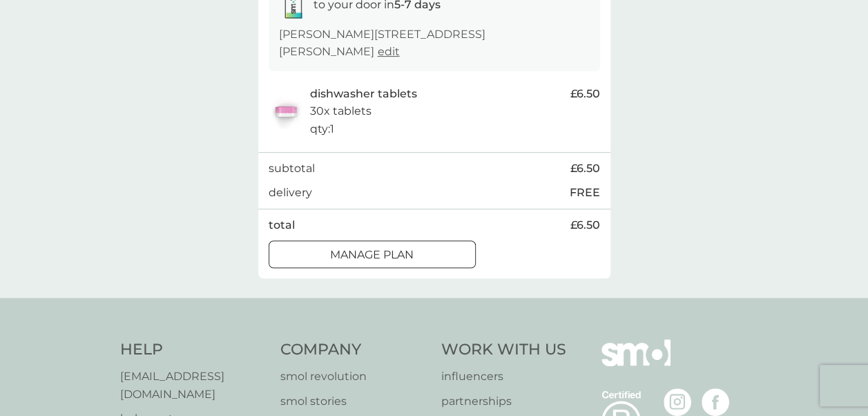  I want to click on img: visit the smol Facebook page, so click(715, 402).